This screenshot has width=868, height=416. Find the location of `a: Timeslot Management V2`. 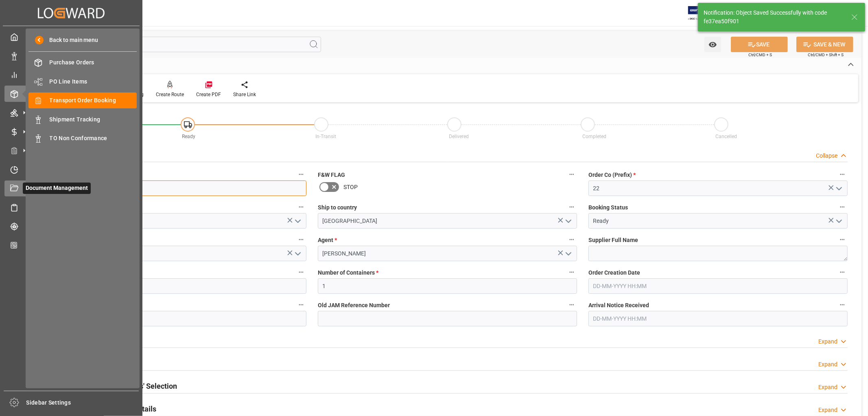

a: Timeslot Management V2 is located at coordinates (71, 169).